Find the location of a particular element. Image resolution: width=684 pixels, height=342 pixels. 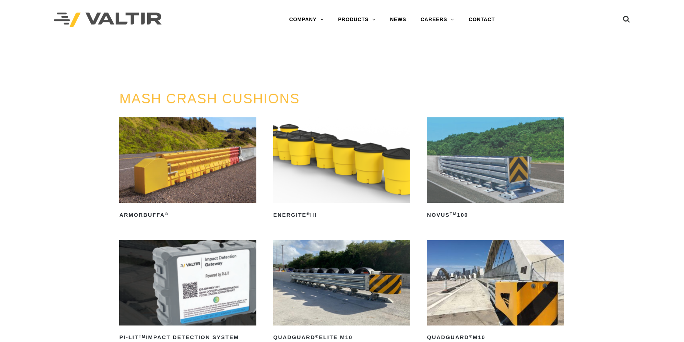

a: CONTACT is located at coordinates (482, 20).